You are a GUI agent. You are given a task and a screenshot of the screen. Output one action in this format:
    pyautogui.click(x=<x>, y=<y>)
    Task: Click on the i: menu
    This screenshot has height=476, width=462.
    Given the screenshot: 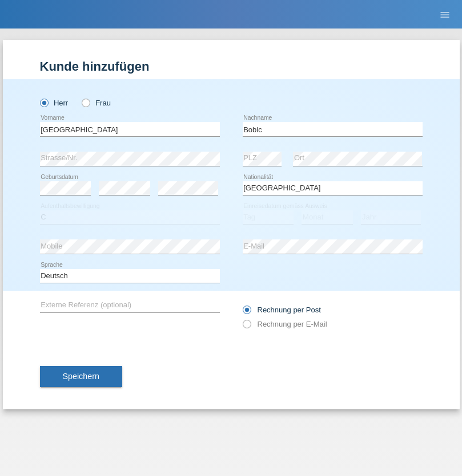 What is the action you would take?
    pyautogui.click(x=445, y=14)
    